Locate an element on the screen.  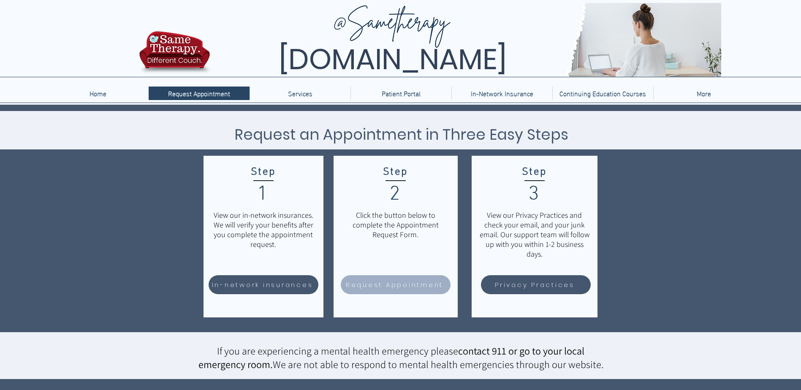
p: Continuing Education Courses is located at coordinates (602, 93).